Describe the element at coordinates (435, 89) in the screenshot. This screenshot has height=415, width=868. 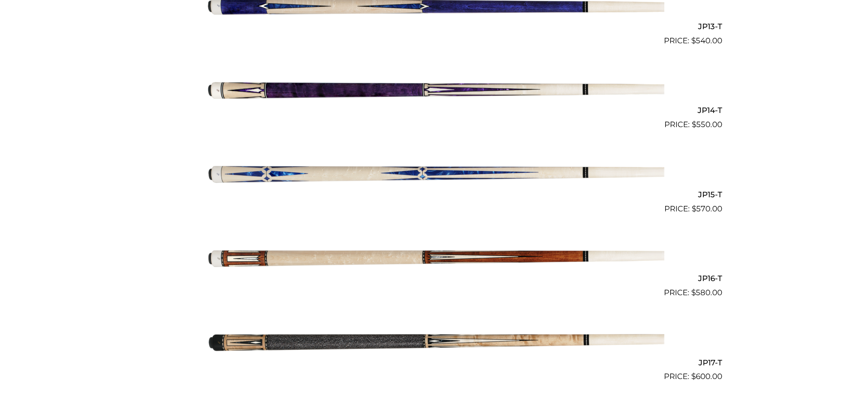
I see `img: JP14-T` at that location.